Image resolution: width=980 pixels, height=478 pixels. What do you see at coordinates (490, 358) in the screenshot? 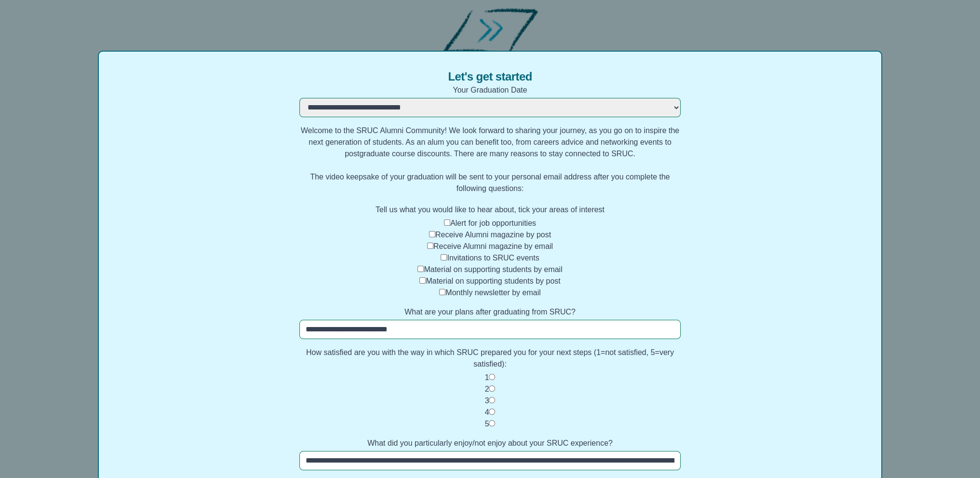
I see `label: How satisfied are you with the way in which SRUC prepared you for your next steps (1=not satisfie...` at bounding box center [490, 358].